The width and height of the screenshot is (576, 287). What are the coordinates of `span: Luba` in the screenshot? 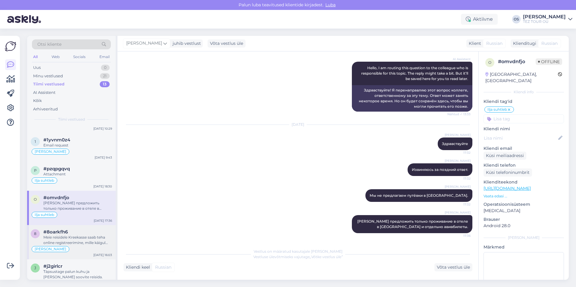 It's located at (330, 5).